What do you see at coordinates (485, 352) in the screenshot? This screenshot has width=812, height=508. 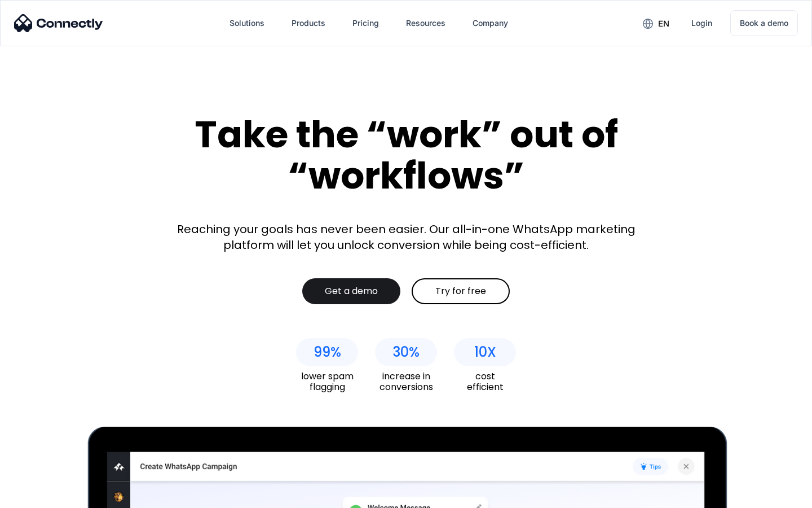 I see `div: 10X` at bounding box center [485, 352].